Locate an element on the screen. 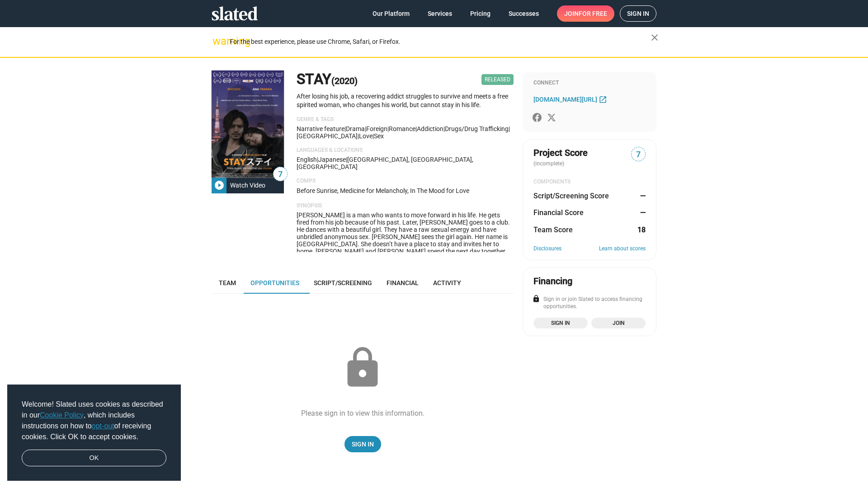 This screenshot has width=868, height=488. a: Services is located at coordinates (440, 14).